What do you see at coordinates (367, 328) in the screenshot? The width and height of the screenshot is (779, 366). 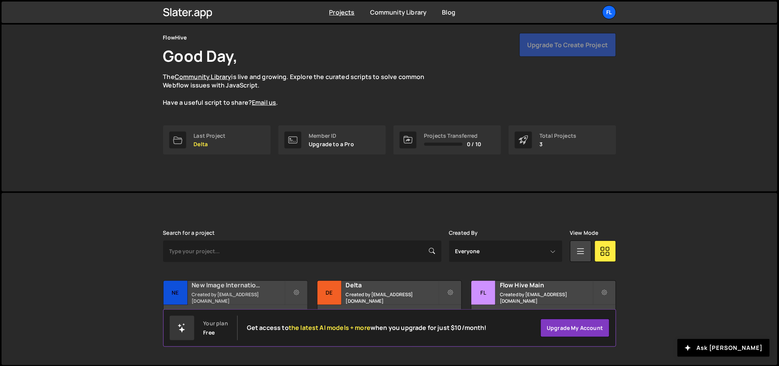 I see `h2: Get access to when you upgrade for just $10/month!` at bounding box center [367, 328].